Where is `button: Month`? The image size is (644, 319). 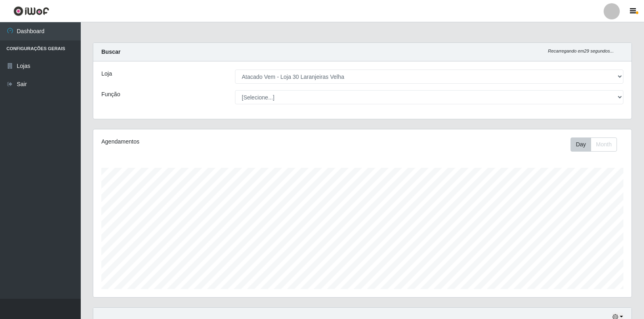 button: Month is located at coordinates (604, 144).